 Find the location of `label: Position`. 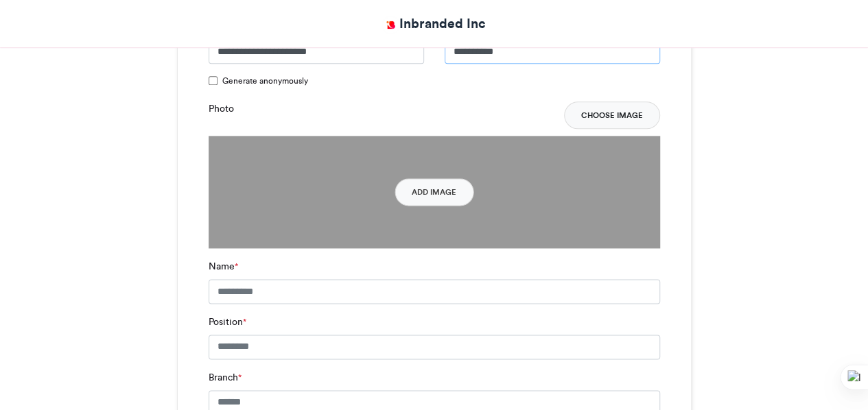

label: Position is located at coordinates (227, 321).